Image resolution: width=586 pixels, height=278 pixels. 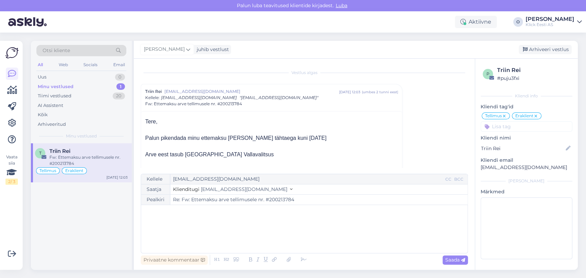 What do you see at coordinates (518, 22) in the screenshot?
I see `div: O` at bounding box center [518, 22].